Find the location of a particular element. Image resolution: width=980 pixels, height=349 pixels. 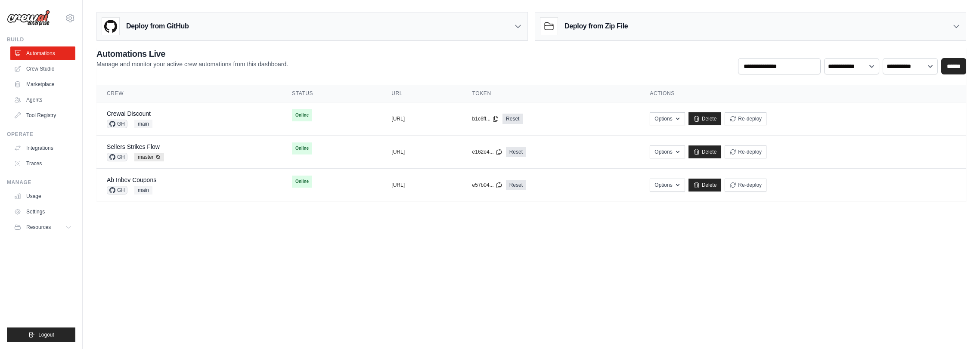

p: Manage and monitor your active crew automations from this dashboard. is located at coordinates (192, 64).